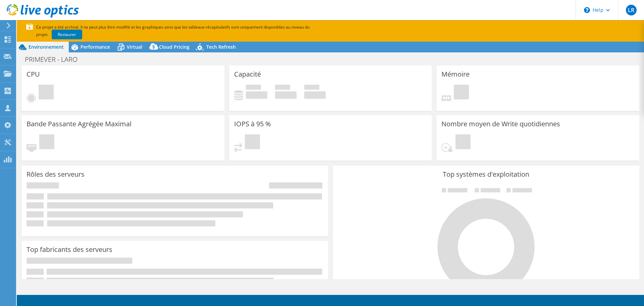  Describe the element at coordinates (190, 31) in the screenshot. I see `p: Ce projet a été archivé. Il ne peut plus être modifié et les graphiques ainsi que les tableaux ré...` at that location.